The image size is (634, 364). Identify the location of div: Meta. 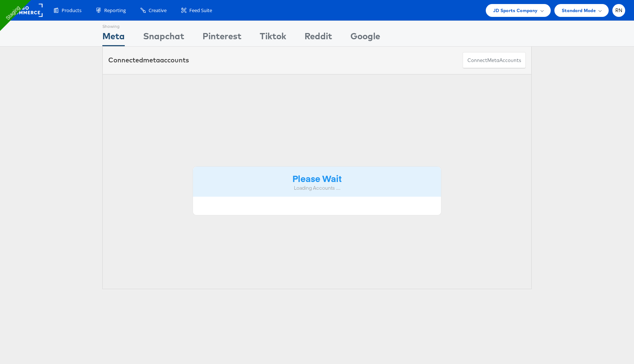
(113, 38).